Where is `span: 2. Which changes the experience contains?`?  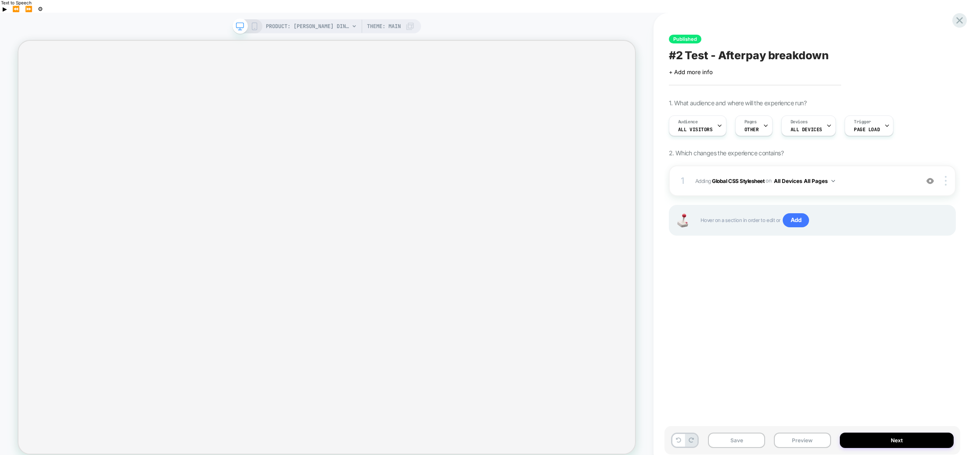
span: 2. Which changes the experience contains? is located at coordinates (726, 152).